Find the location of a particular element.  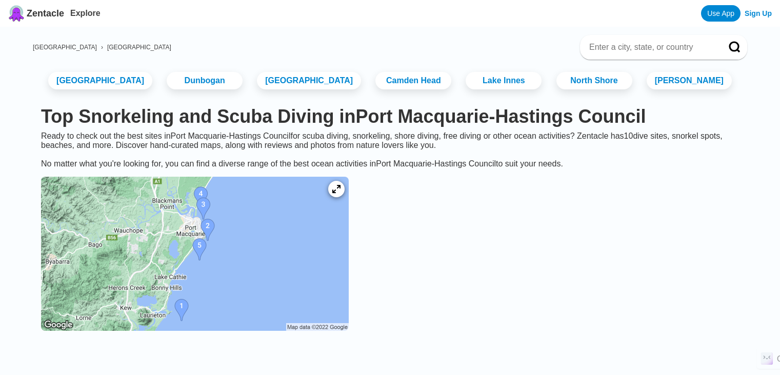

a: Sign Up is located at coordinates (758, 13).